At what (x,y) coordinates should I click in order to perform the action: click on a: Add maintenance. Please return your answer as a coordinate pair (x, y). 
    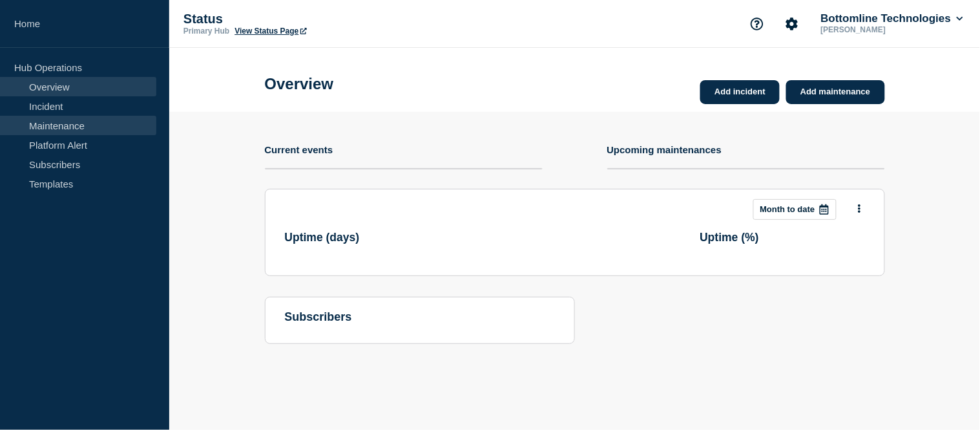
    Looking at the image, I should click on (836, 92).